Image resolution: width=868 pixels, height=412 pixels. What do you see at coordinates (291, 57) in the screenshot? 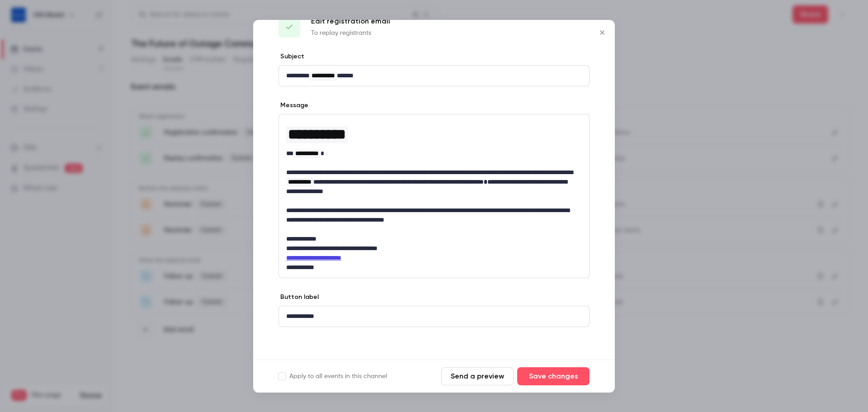
I see `label: Subject` at bounding box center [291, 57].